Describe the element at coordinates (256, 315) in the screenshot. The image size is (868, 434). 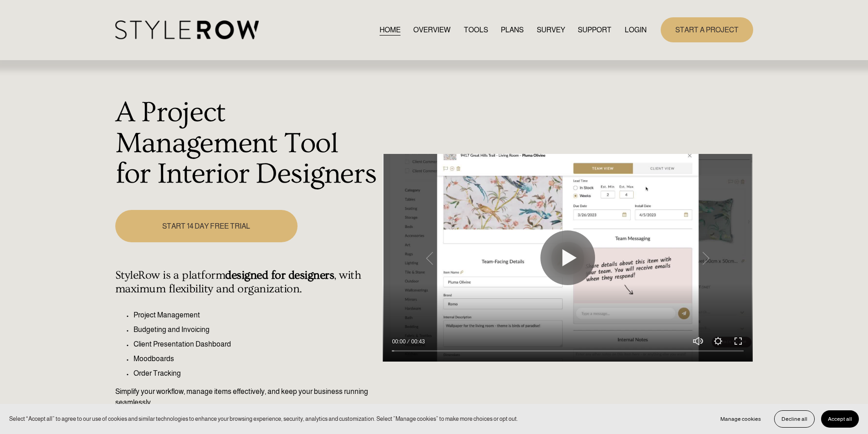
I see `p: Project Management` at that location.